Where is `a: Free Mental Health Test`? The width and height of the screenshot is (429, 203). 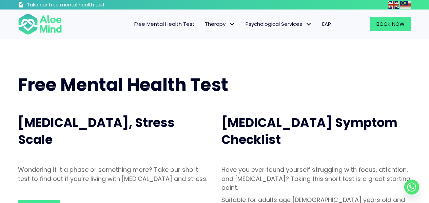
a: Free Mental Health Test is located at coordinates (165, 24).